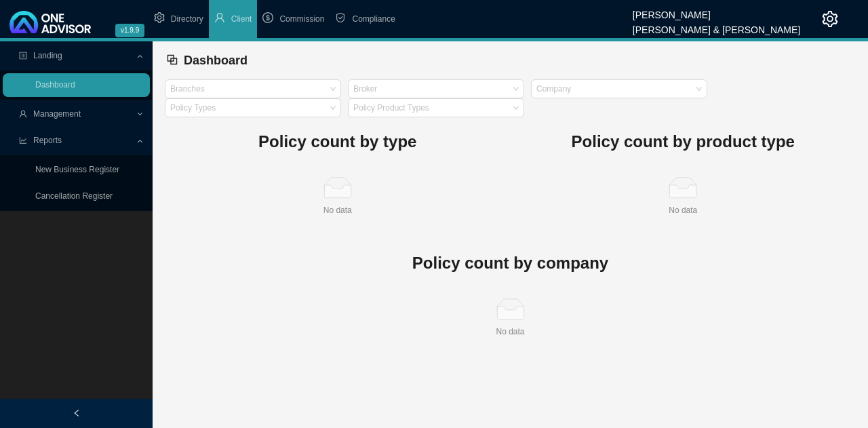 The width and height of the screenshot is (868, 428). Describe the element at coordinates (74, 196) in the screenshot. I see `a: Cancellation Register` at that location.